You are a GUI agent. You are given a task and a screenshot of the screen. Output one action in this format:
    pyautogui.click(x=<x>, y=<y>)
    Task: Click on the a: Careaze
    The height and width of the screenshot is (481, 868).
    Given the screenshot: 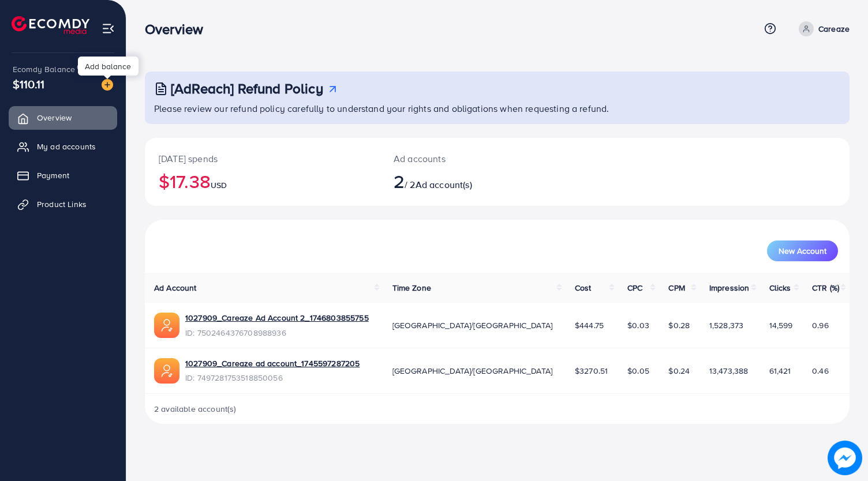 What is the action you would take?
    pyautogui.click(x=822, y=29)
    